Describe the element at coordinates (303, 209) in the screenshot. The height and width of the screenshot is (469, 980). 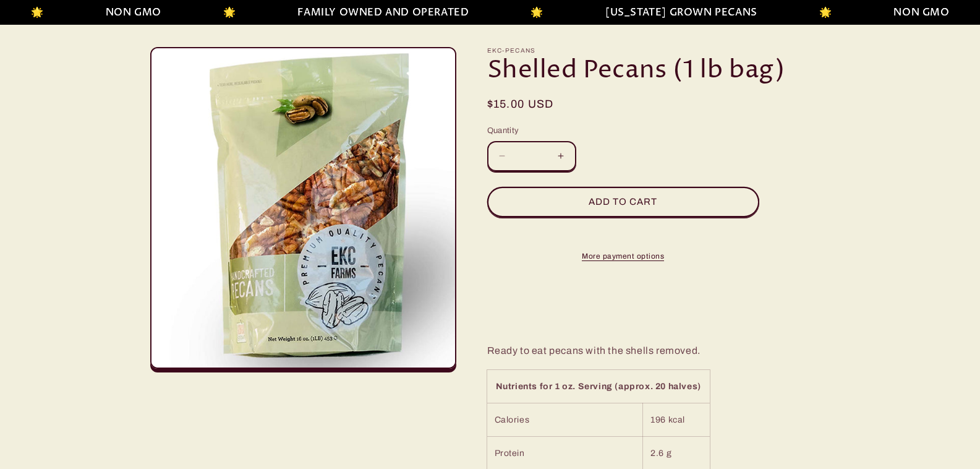
I see `media-gallery: Gallery Viewer` at that location.